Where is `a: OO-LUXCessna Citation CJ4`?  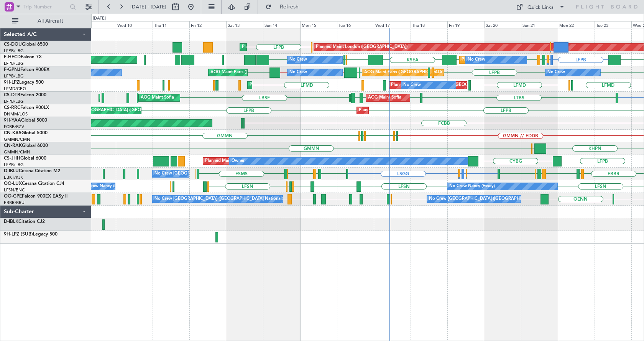 a: OO-LUXCessna Citation CJ4 is located at coordinates (34, 184).